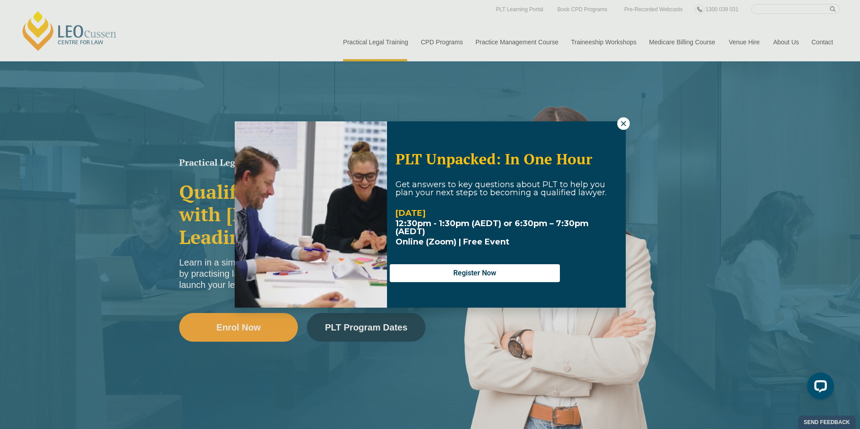 The image size is (860, 429). What do you see at coordinates (452, 242) in the screenshot?
I see `span: Online (Zoom) | Free Event` at bounding box center [452, 242].